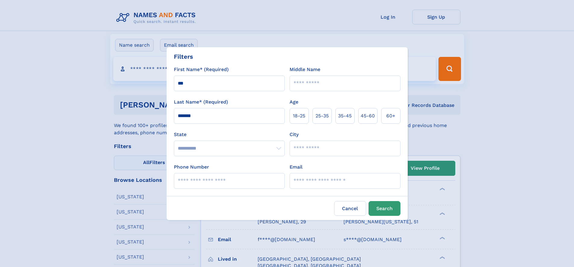 Image resolution: width=574 pixels, height=267 pixels. Describe the element at coordinates (294, 135) in the screenshot. I see `label: City` at that location.